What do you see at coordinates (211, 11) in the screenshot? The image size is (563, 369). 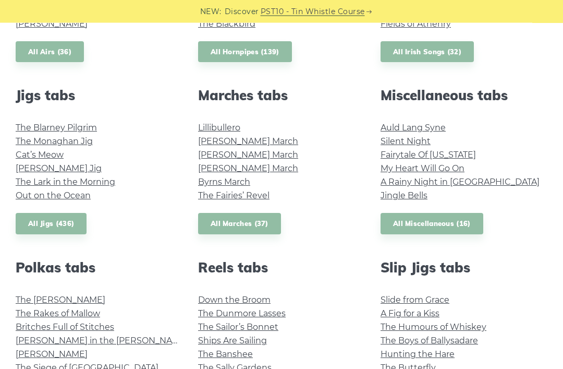 I see `span: NEW:` at bounding box center [211, 11].